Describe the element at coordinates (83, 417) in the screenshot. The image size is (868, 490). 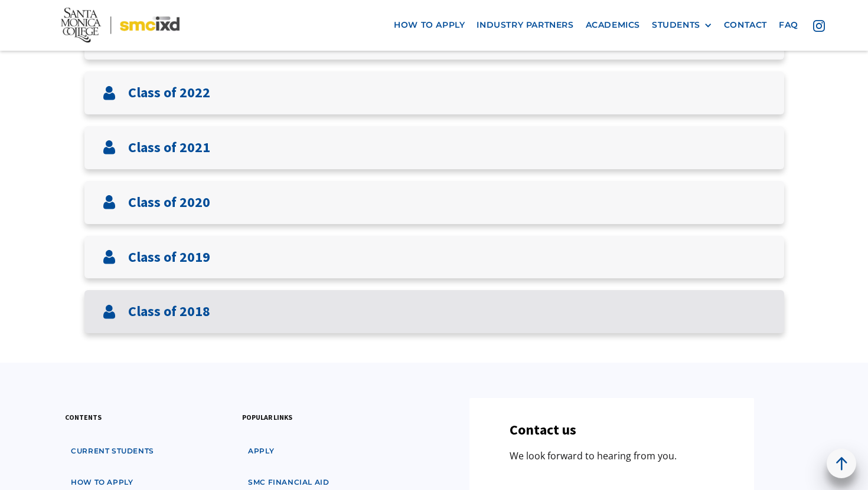
I see `h3: contents` at that location.